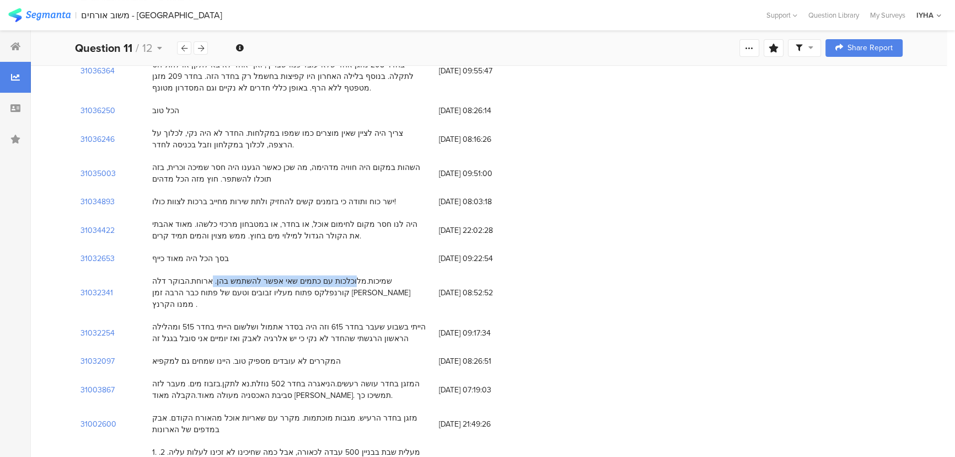 The width and height of the screenshot is (955, 457). I want to click on section: 31032254, so click(98, 333).